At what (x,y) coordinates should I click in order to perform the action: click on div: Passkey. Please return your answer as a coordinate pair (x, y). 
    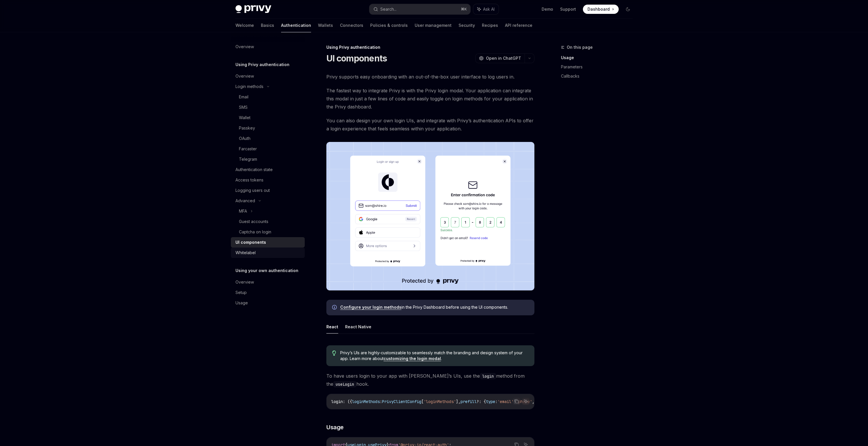
    Looking at the image, I should click on (247, 128).